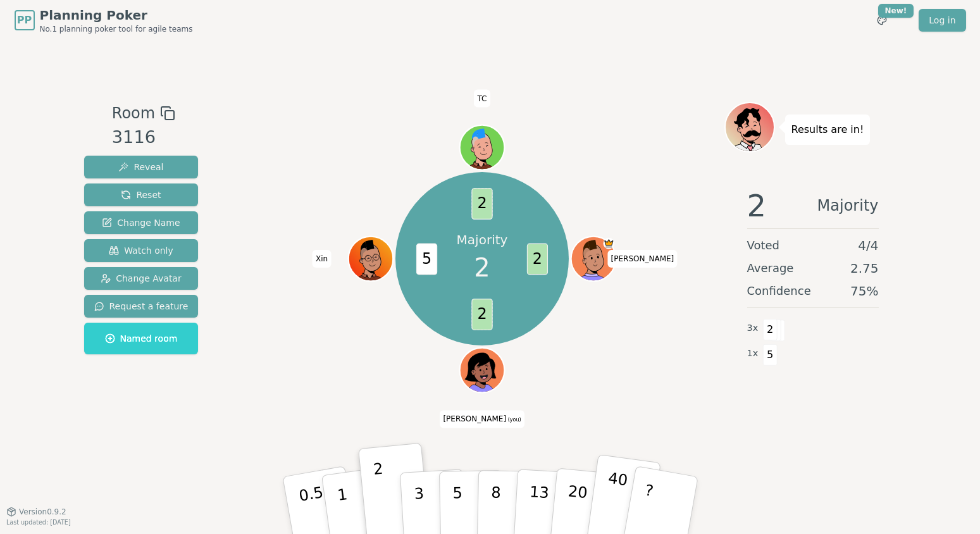 This screenshot has width=980, height=534. I want to click on button: Click to change your avatar, so click(482, 370).